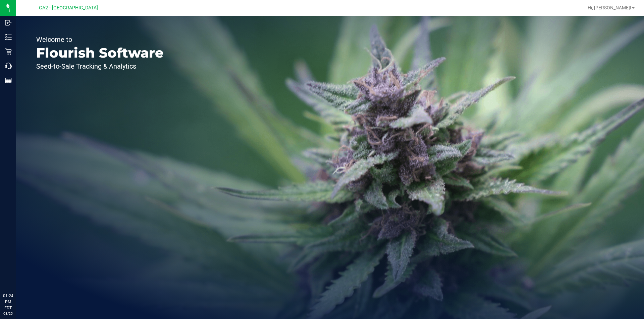 The image size is (644, 319). What do you see at coordinates (9, 66) in the screenshot?
I see `inline-svg: Call Center` at bounding box center [9, 66].